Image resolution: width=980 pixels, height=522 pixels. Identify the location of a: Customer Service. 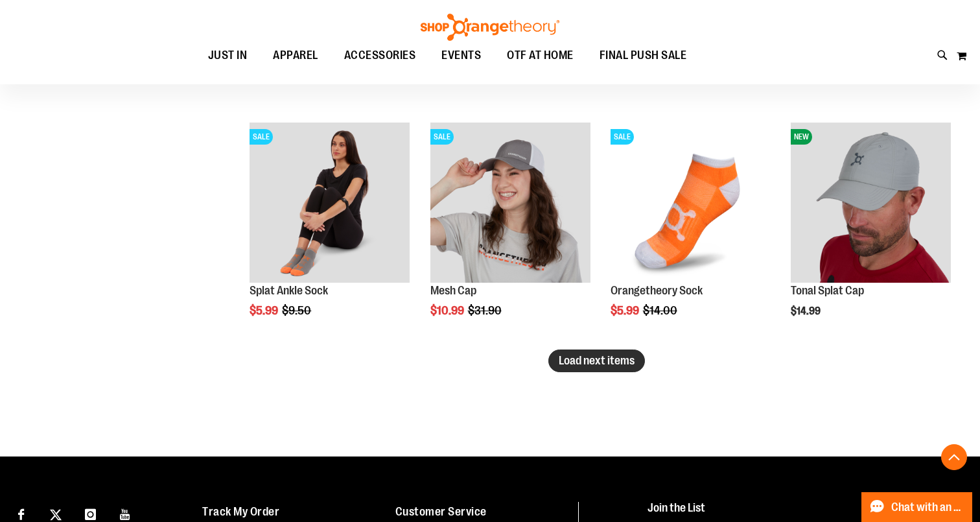
(441, 512).